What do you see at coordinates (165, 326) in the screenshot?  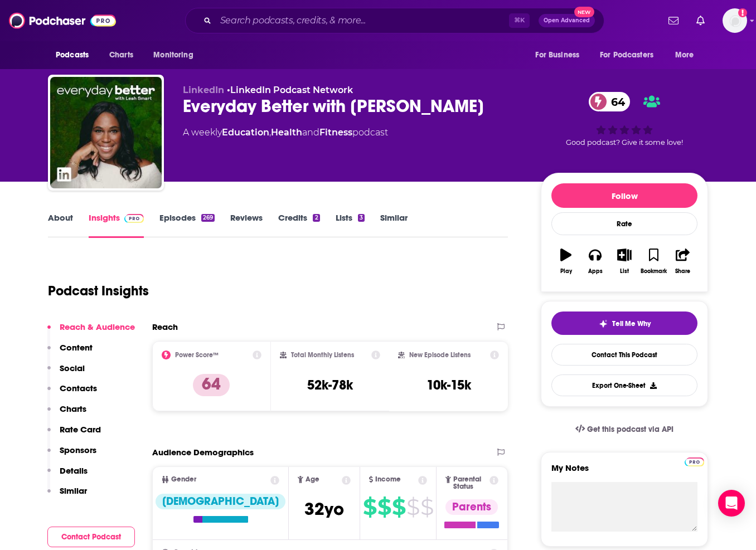 I see `h2: Reach` at bounding box center [165, 326].